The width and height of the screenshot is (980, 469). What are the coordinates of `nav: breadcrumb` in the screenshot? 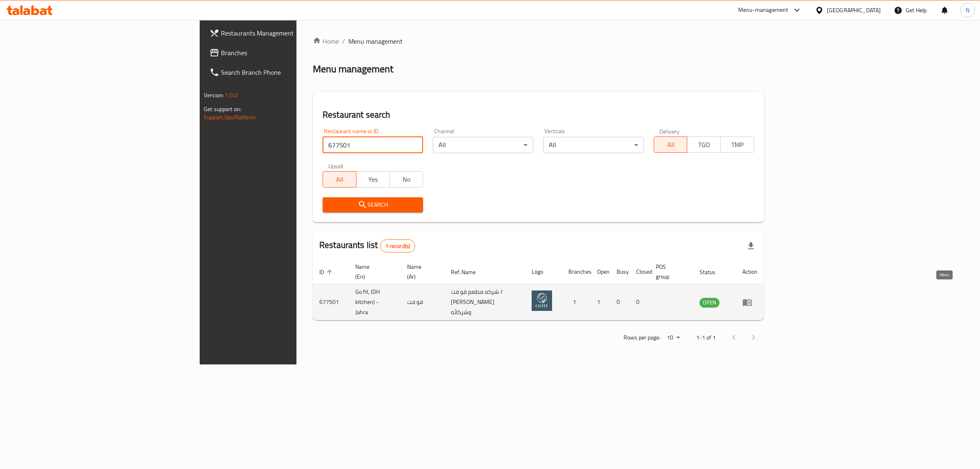 It's located at (538, 41).